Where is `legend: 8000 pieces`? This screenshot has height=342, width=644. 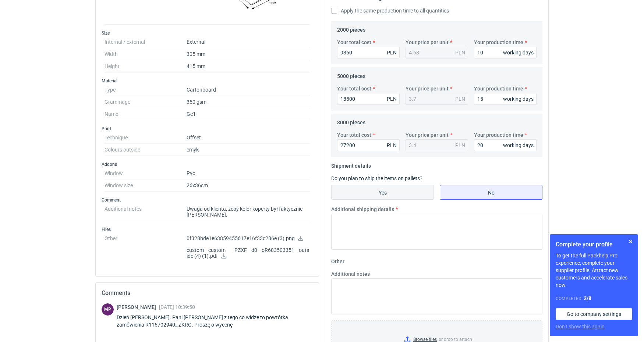
legend: 8000 pieces is located at coordinates (351, 121).